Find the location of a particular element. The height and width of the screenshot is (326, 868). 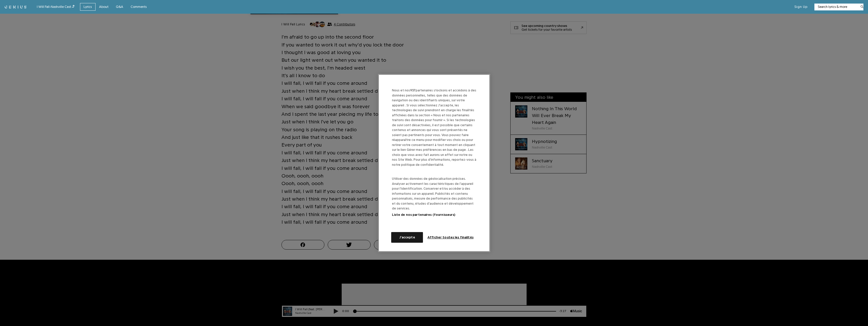

a: Comments is located at coordinates (139, 6).